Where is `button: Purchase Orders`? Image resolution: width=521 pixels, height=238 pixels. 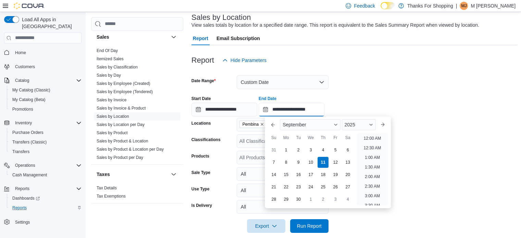 button: Purchase Orders is located at coordinates (46, 132).